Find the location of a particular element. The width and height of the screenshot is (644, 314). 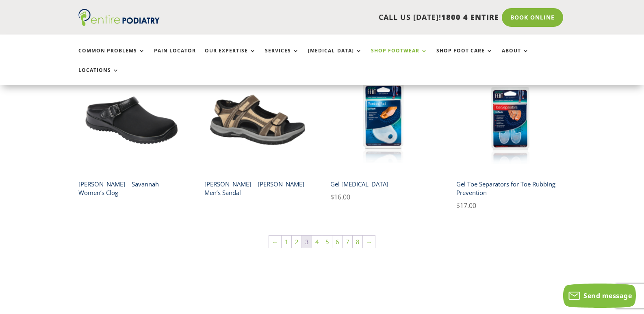

a: Our Expertise is located at coordinates (230, 56).